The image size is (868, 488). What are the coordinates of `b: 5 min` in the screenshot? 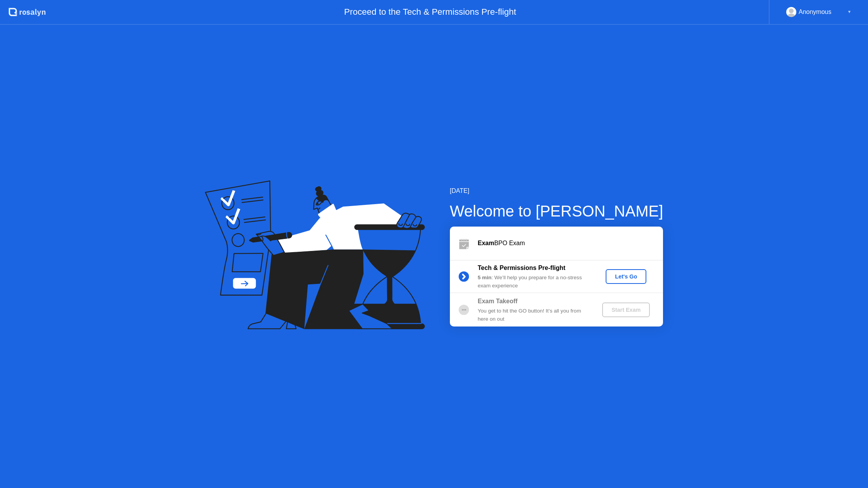 It's located at (485, 277).